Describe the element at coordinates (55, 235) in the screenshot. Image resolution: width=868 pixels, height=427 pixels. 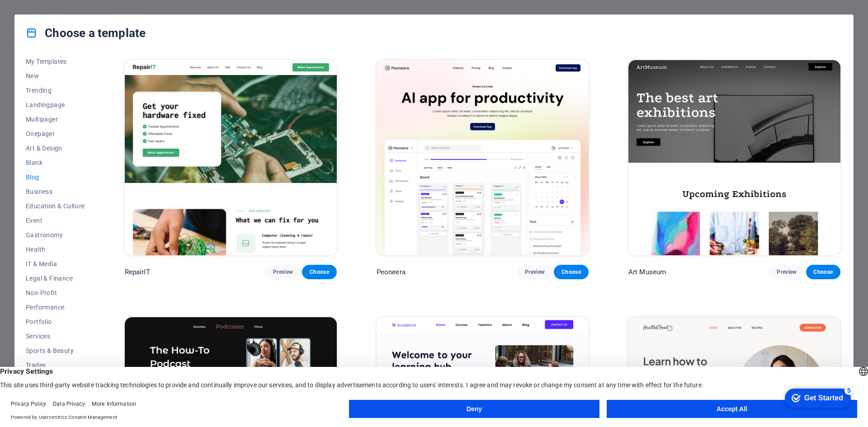
I see `span: Gastronomy` at that location.